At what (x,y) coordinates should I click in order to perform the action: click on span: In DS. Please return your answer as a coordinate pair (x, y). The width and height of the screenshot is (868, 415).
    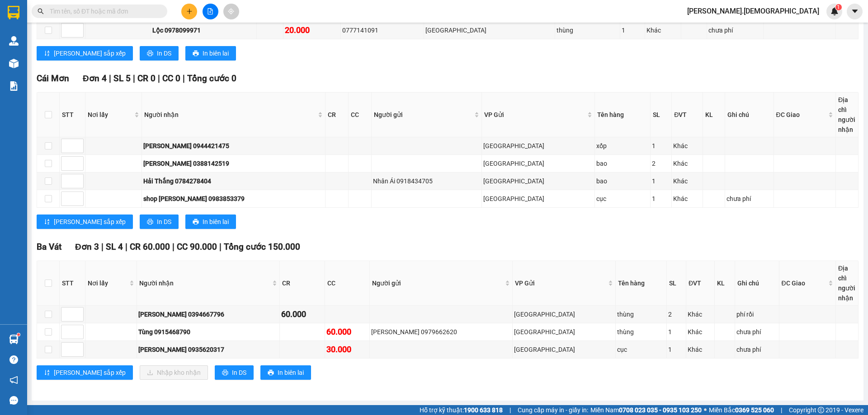
    Looking at the image, I should click on (164, 222).